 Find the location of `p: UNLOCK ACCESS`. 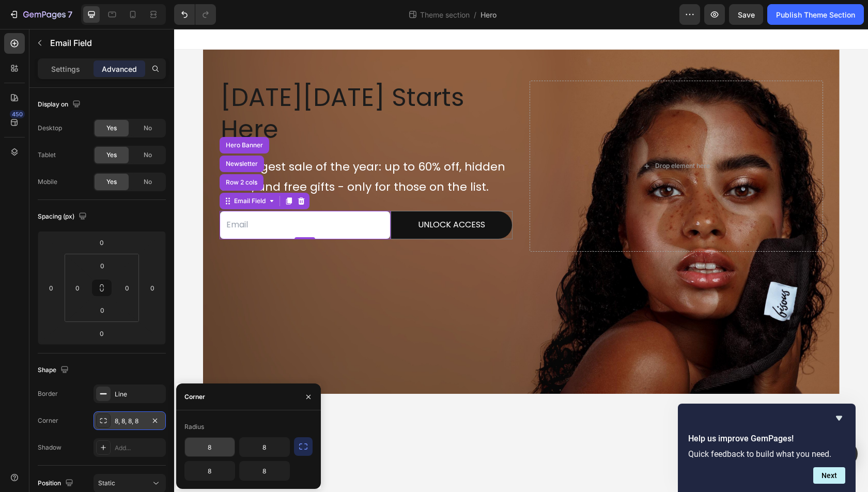

p: UNLOCK ACCESS is located at coordinates (278, 196).